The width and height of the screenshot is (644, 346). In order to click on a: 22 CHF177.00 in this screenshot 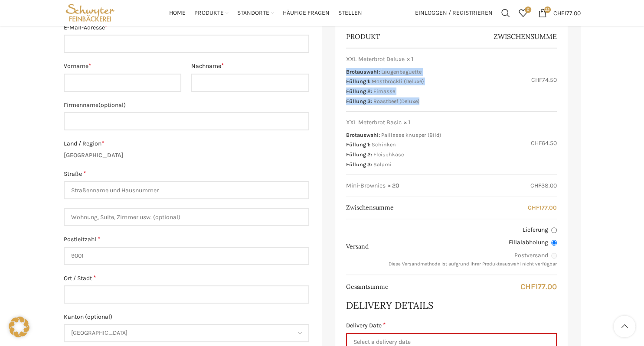, I will do `click(560, 13)`.